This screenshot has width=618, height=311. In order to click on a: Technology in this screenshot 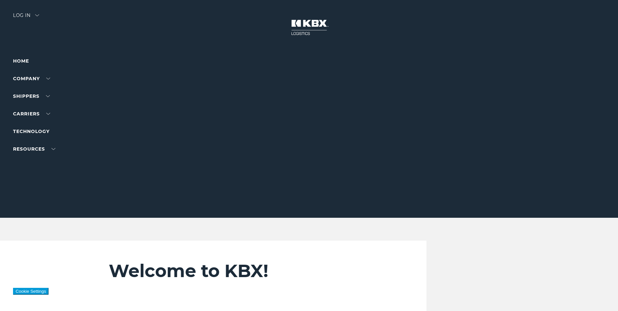, I will do `click(31, 131)`.